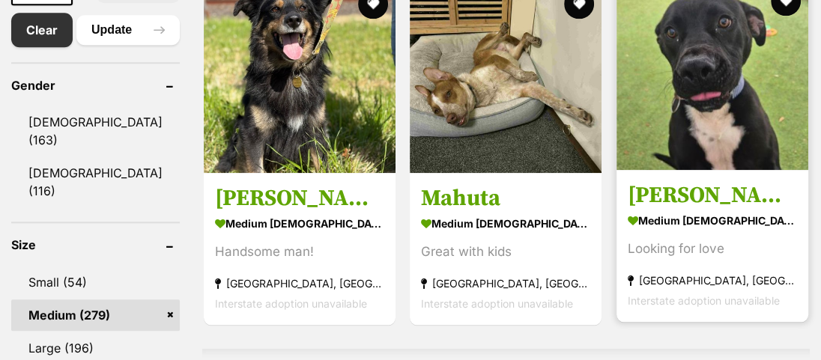 The width and height of the screenshot is (821, 360). What do you see at coordinates (95, 245) in the screenshot?
I see `header: Size` at bounding box center [95, 245].